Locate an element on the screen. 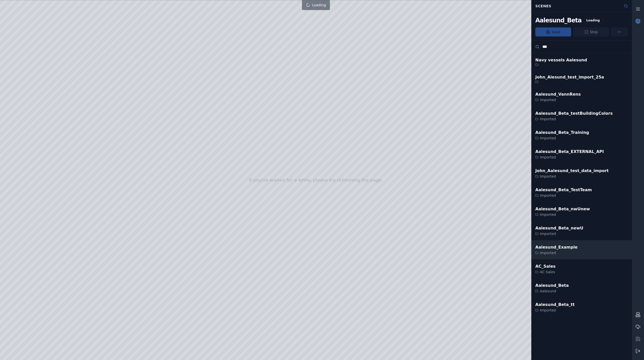 The image size is (644, 360). div: Aalesund_Beta_TestTeam is located at coordinates (563, 190).